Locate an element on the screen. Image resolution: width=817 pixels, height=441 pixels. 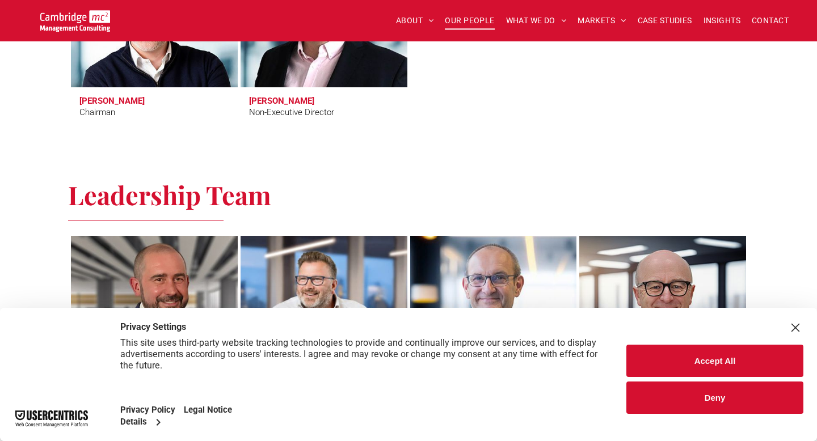
div: Chairman is located at coordinates (97, 112).